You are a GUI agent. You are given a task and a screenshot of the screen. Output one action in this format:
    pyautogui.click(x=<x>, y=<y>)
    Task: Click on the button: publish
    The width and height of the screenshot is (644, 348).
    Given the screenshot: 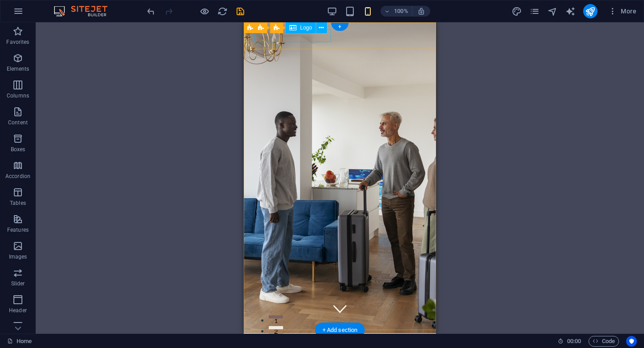 What is the action you would take?
    pyautogui.click(x=591, y=11)
    